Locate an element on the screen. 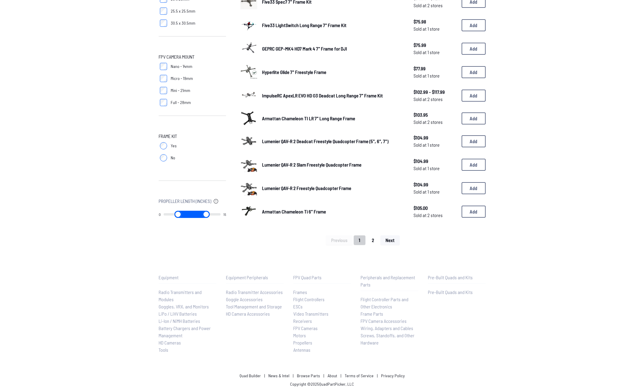 The width and height of the screenshot is (644, 392). a: Motors is located at coordinates (322, 335).